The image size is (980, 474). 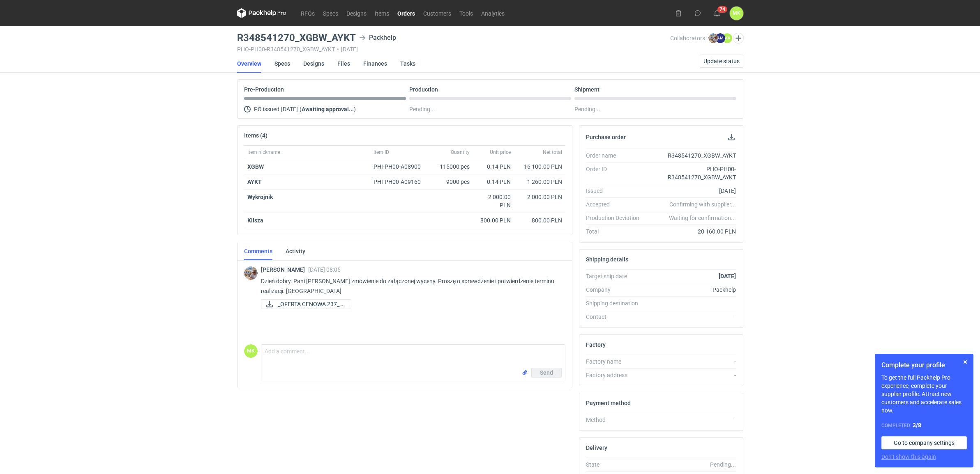 What do you see at coordinates (616, 276) in the screenshot?
I see `div: Target ship date` at bounding box center [616, 276].